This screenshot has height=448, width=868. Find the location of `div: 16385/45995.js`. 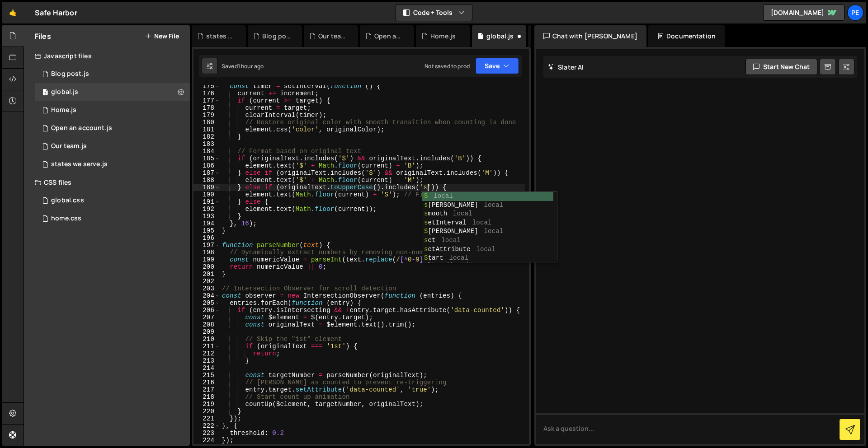

div: 16385/45995.js is located at coordinates (112, 165).